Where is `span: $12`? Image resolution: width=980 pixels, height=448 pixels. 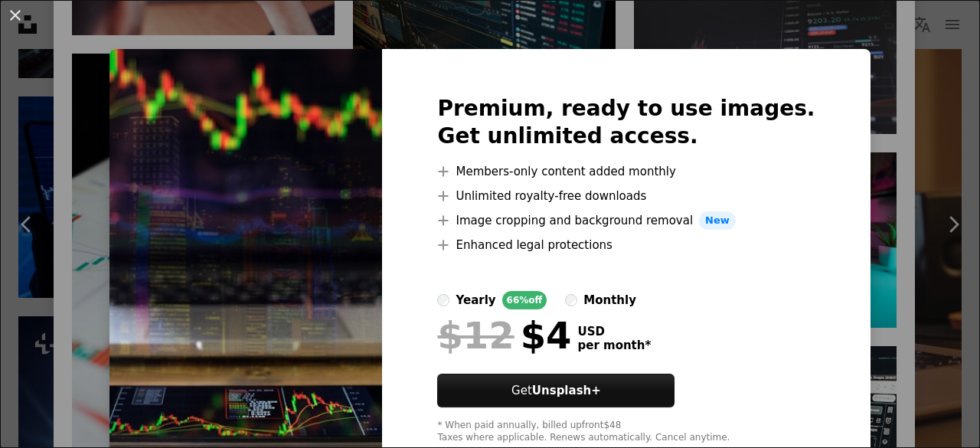
span: $12 is located at coordinates (475, 336).